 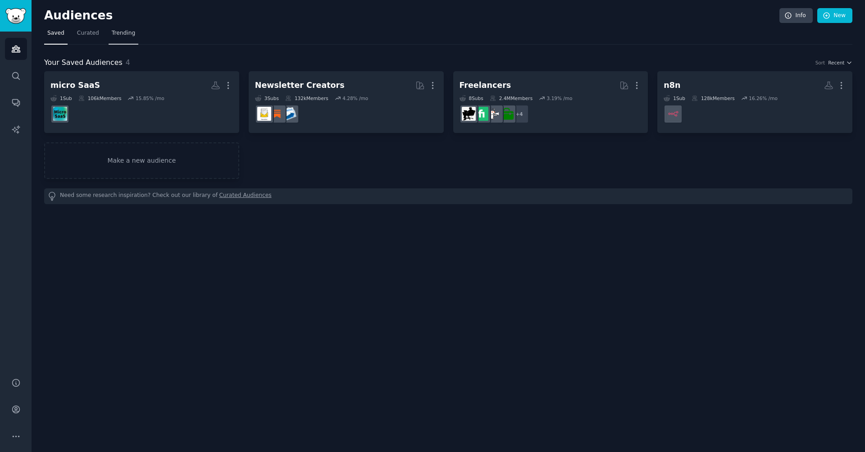 What do you see at coordinates (246, 196) in the screenshot?
I see `a: Curated Audiences` at bounding box center [246, 196].